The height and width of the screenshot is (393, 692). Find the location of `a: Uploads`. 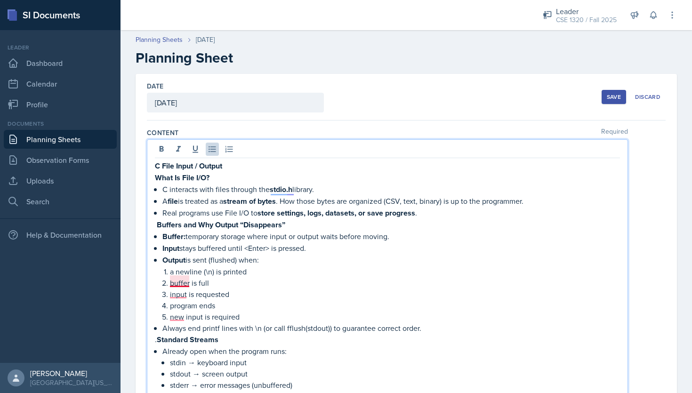

a: Uploads is located at coordinates (60, 181).